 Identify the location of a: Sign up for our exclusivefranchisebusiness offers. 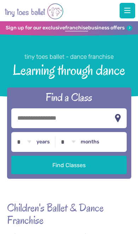
(69, 28).